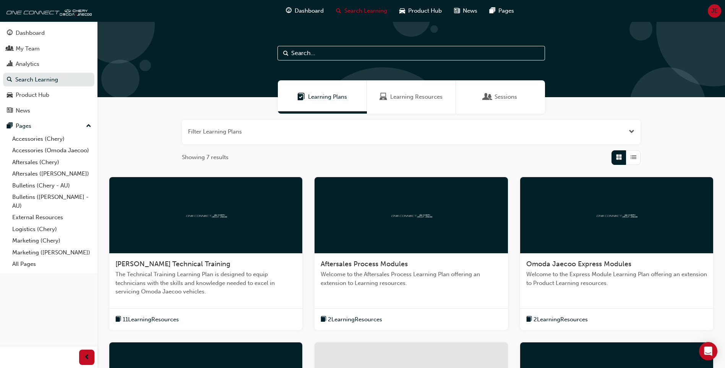  I want to click on span: Open the filter, so click(631, 131).